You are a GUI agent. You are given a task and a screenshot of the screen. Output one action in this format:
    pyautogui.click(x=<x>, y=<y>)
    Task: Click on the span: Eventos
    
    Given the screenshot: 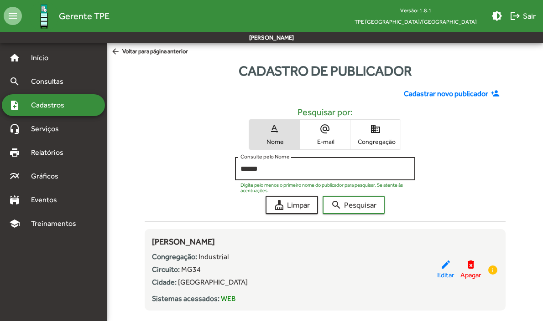 What is the action you would take?
    pyautogui.click(x=47, y=200)
    